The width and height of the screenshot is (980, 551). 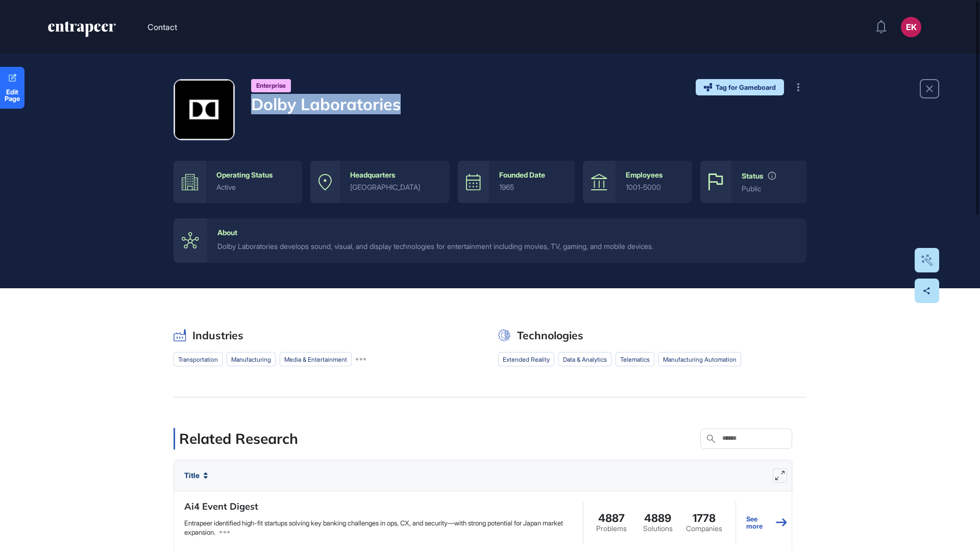 What do you see at coordinates (228, 233) in the screenshot?
I see `div: About` at bounding box center [228, 233].